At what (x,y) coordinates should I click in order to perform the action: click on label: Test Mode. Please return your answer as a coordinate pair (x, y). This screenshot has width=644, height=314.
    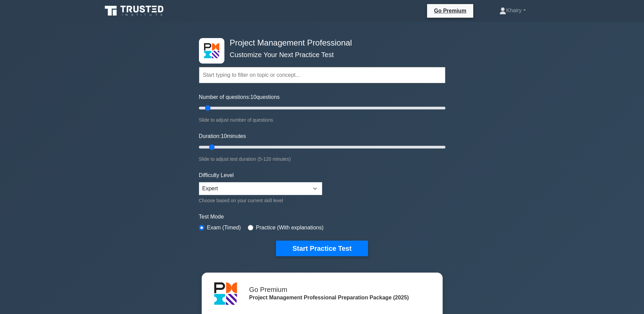
    Looking at the image, I should click on (322, 217).